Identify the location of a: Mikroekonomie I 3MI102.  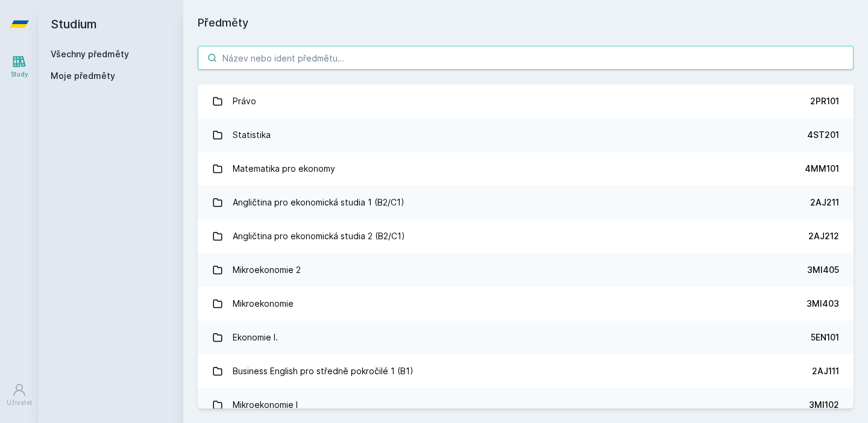
(526, 405).